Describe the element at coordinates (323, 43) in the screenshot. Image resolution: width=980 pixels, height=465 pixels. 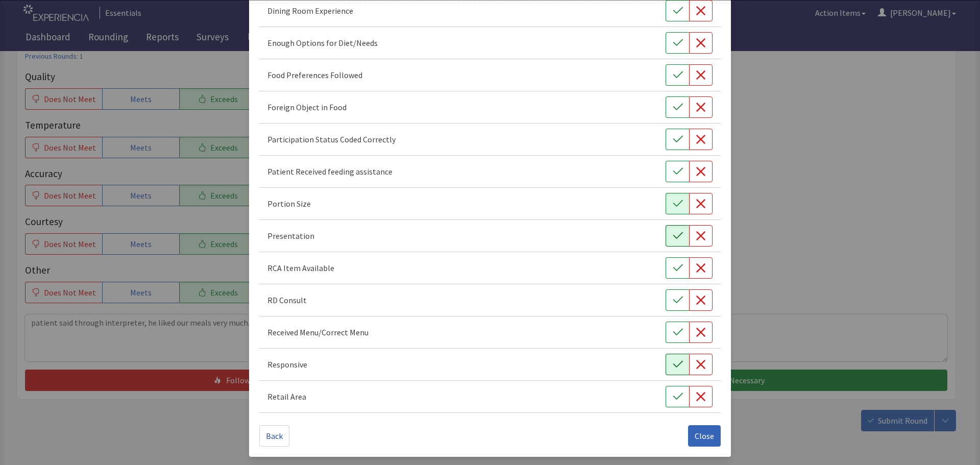
I see `p: Enough Options for Diet/Needs` at that location.